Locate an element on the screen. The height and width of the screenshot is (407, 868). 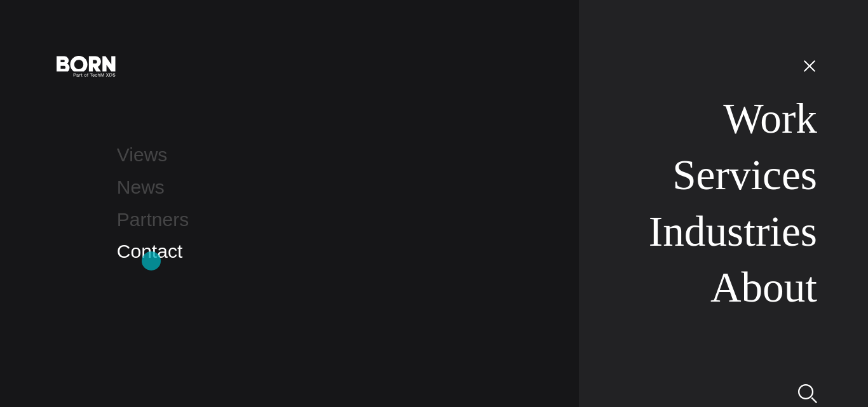
a: About is located at coordinates (764, 287).